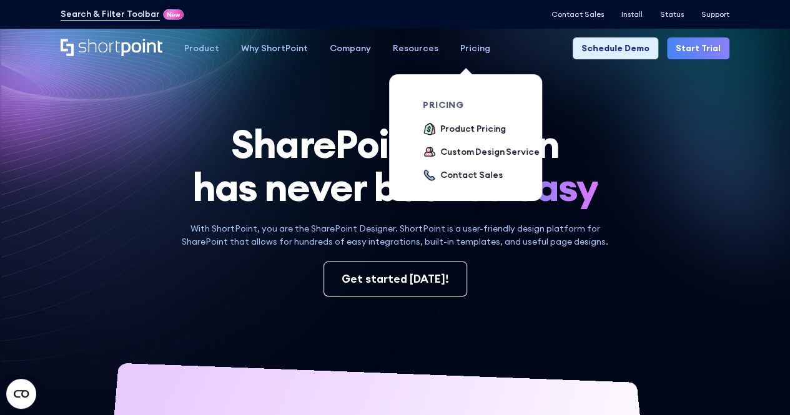 The image size is (790, 415). What do you see at coordinates (578, 14) in the screenshot?
I see `p: Contact Sales` at bounding box center [578, 14].